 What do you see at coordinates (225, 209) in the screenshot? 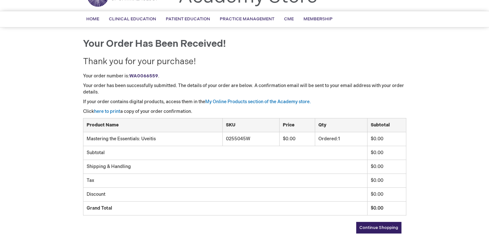
I see `td: Grand Total` at bounding box center [225, 209].